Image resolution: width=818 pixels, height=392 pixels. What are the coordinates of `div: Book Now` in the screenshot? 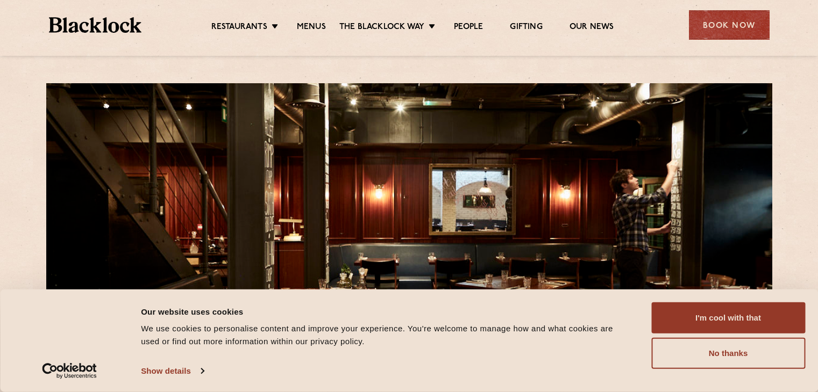 It's located at (729, 25).